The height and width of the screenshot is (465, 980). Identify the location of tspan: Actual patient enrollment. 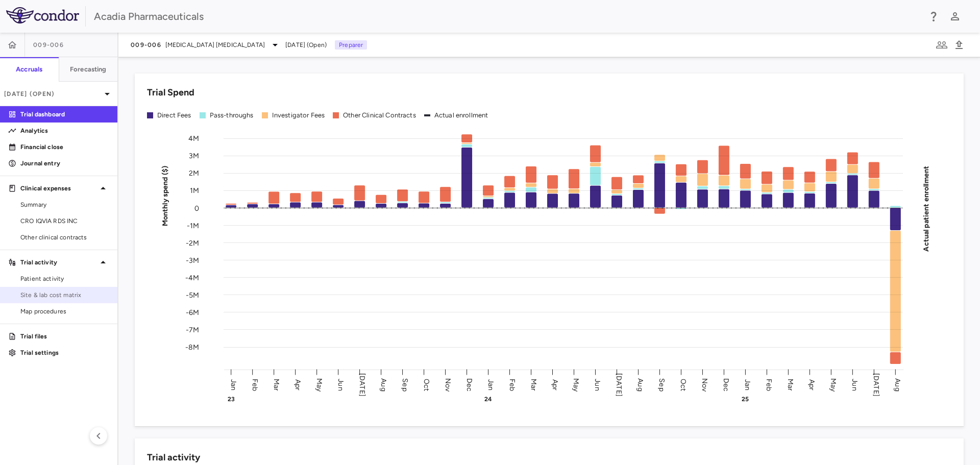
(926, 208).